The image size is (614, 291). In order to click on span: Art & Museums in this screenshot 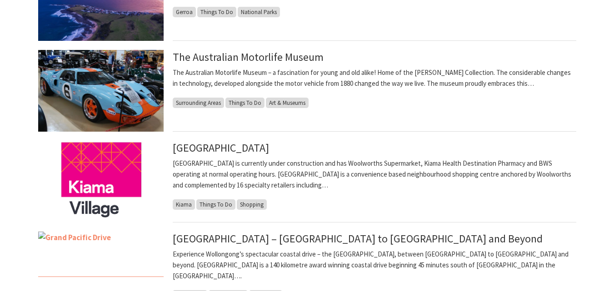, I will do `click(287, 103)`.